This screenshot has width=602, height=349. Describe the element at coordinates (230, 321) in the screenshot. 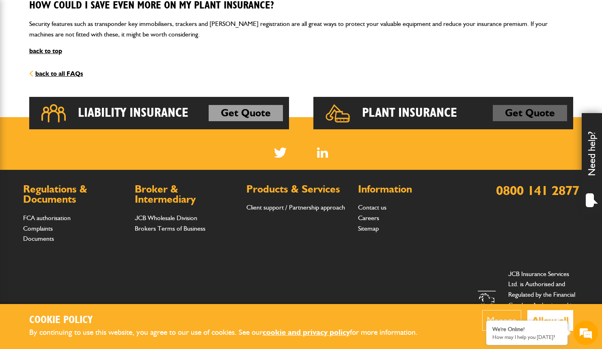

I see `h2: Cookie Policy` at that location.